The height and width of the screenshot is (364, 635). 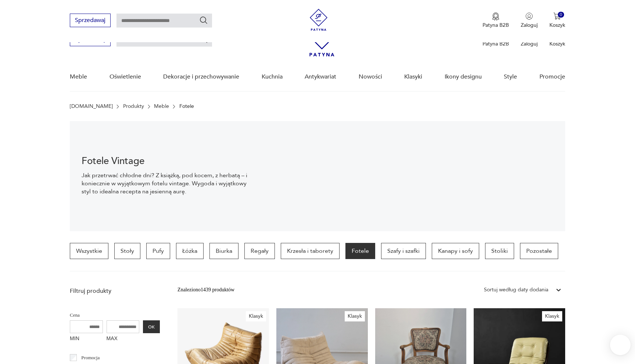 What do you see at coordinates (151, 327) in the screenshot?
I see `button: OK` at bounding box center [151, 327].